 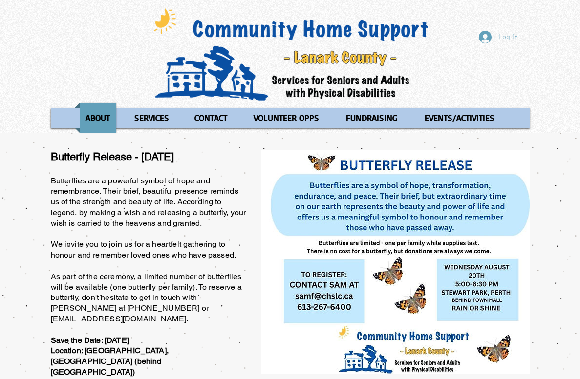 I want to click on a: CONTACT, so click(x=210, y=118).